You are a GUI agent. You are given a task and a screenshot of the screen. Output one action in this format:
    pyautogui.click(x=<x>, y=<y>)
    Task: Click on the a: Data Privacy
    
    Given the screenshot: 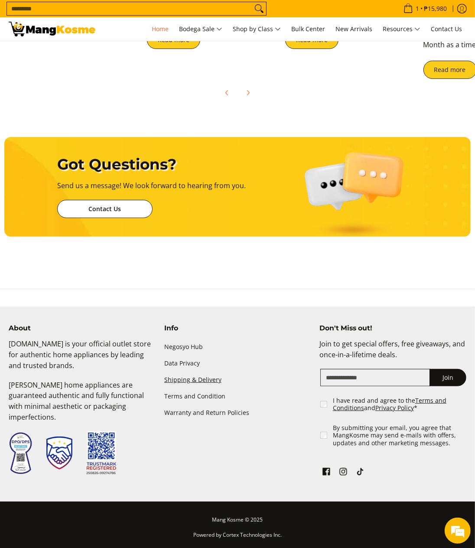 What is the action you would take?
    pyautogui.click(x=238, y=363)
    